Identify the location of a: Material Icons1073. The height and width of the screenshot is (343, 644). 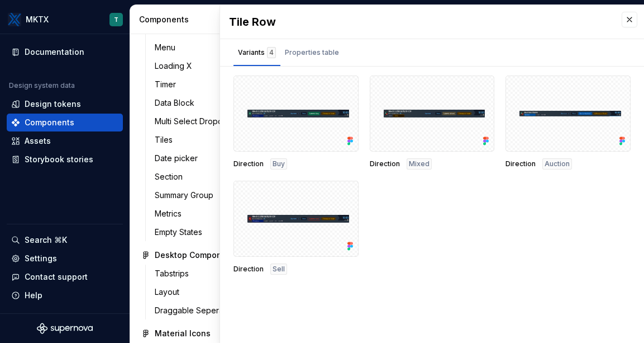
(199, 333).